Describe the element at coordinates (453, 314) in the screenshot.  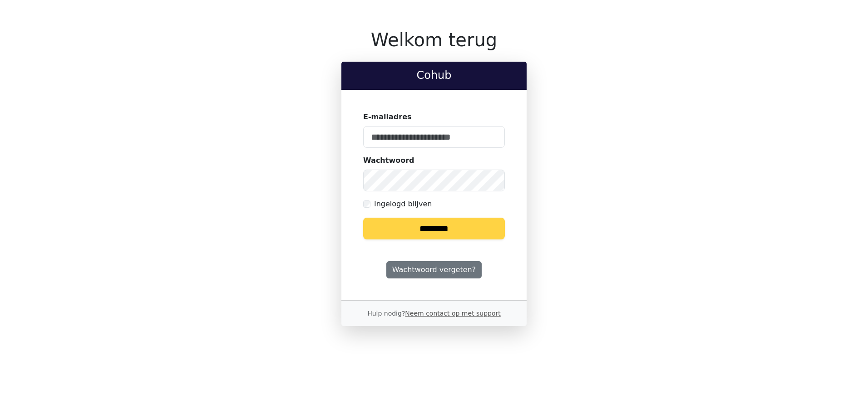
I see `a: Neem contact op met support` at that location.